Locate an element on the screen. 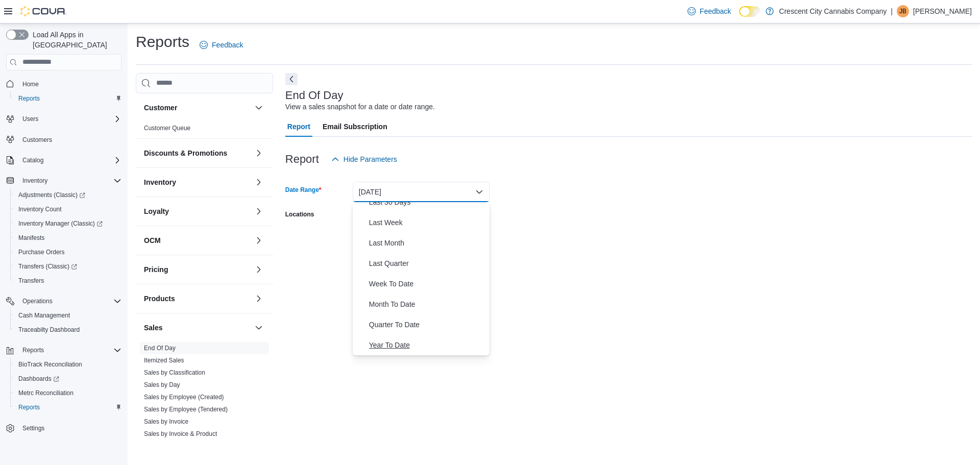  a: End Of Day is located at coordinates (159, 349).